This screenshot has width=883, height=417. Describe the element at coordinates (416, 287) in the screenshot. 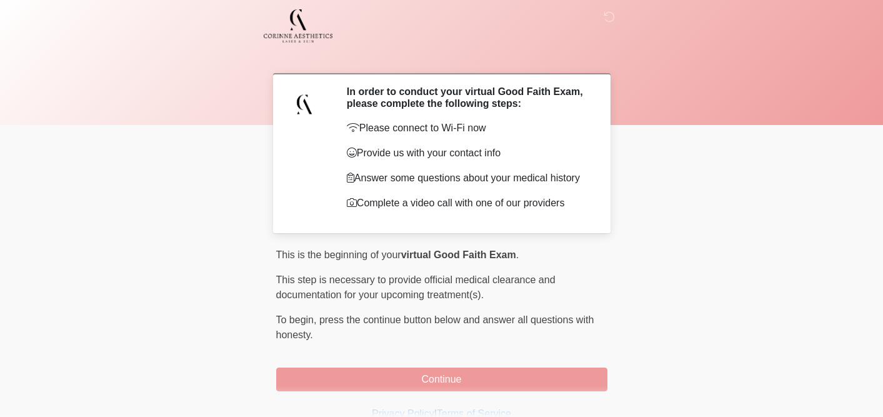

I see `span: This step is necessary to provide official medical clearance and documentation for your upcoming ...` at that location.